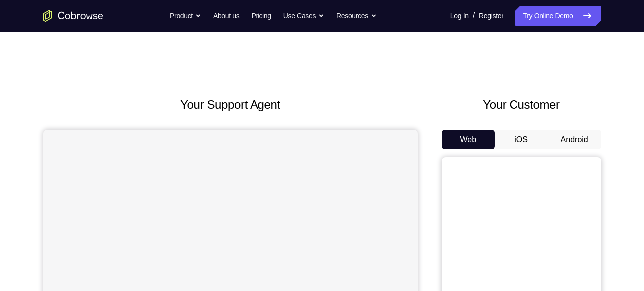 This screenshot has height=291, width=644. I want to click on a: Log In, so click(459, 16).